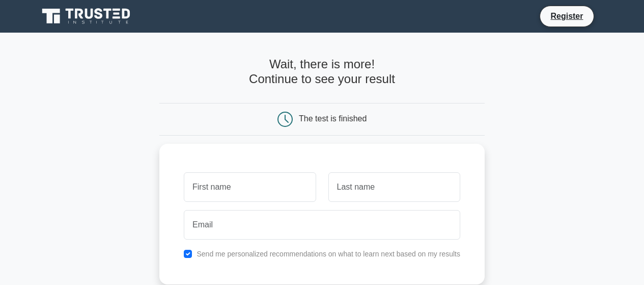 This screenshot has height=285, width=644. I want to click on input: Email, so click(322, 224).